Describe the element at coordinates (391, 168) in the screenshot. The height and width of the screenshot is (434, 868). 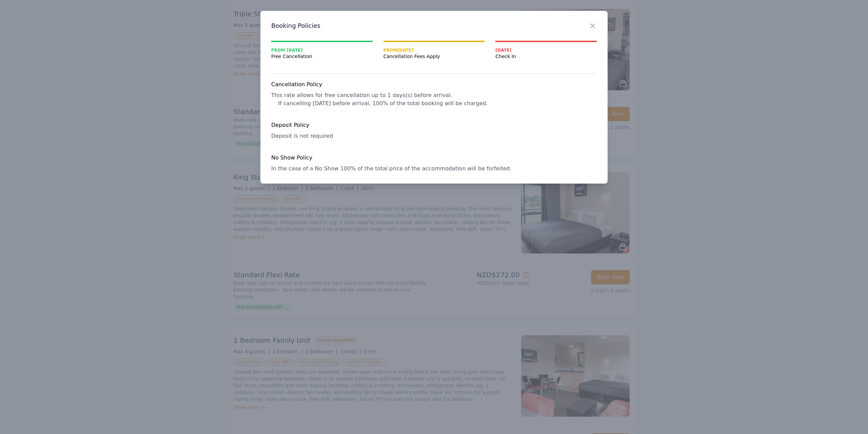
I see `span: In the case of a No Show 100% of the total price of the accommodation will be forfeited.` at that location.